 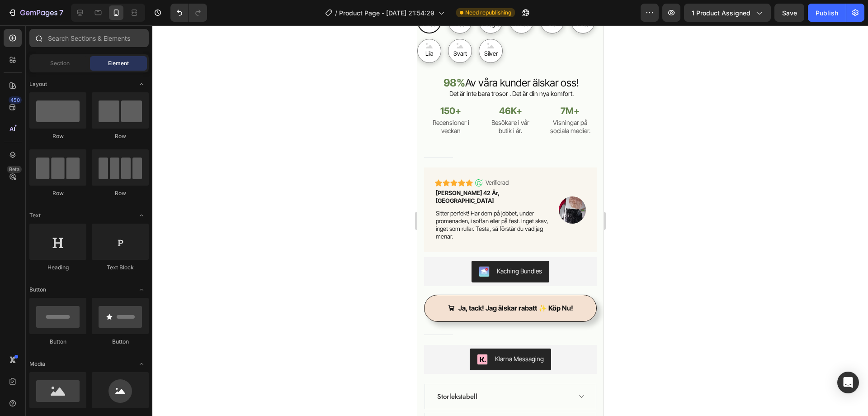 I want to click on div: Beta, so click(x=14, y=169).